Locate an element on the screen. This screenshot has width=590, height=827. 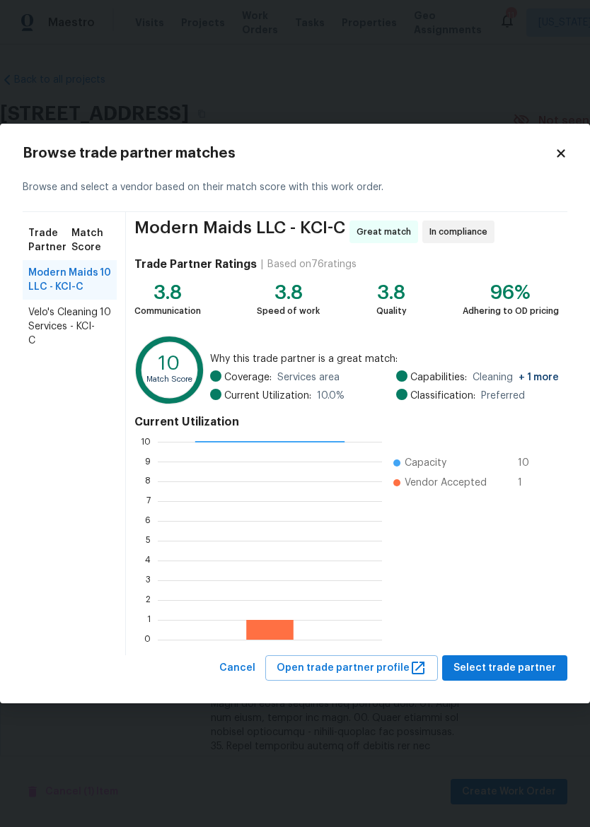
text: 1 is located at coordinates (148, 619).